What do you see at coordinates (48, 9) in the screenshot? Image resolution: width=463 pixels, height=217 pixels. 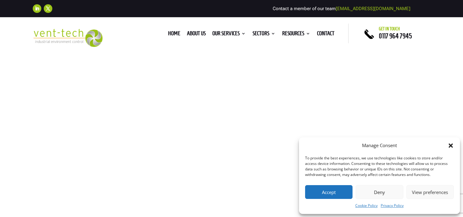 I see `a: Follow on X` at bounding box center [48, 9].